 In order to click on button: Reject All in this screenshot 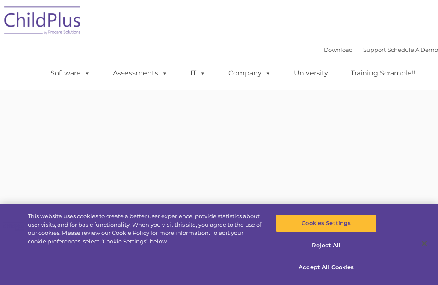, I will do `click(327, 245)`.